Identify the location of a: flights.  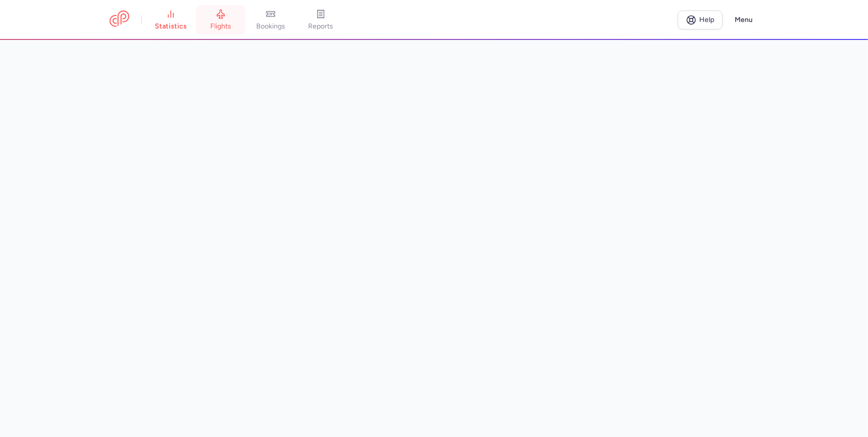
(221, 20).